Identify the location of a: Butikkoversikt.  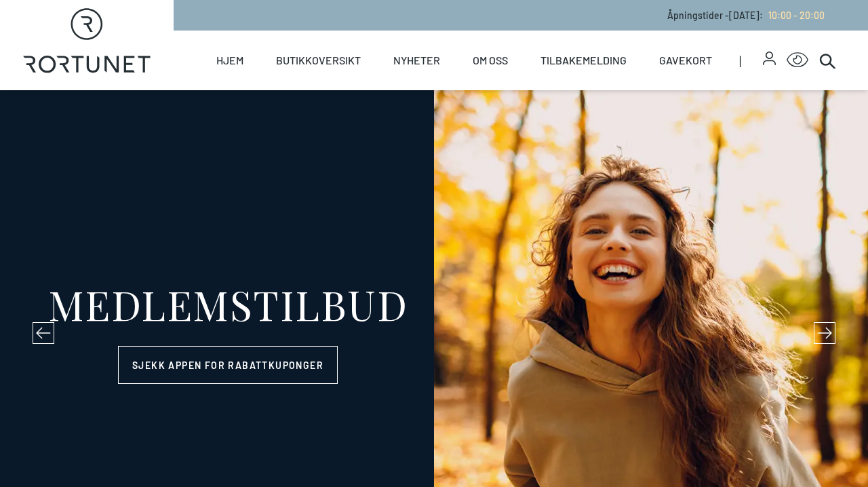
(318, 60).